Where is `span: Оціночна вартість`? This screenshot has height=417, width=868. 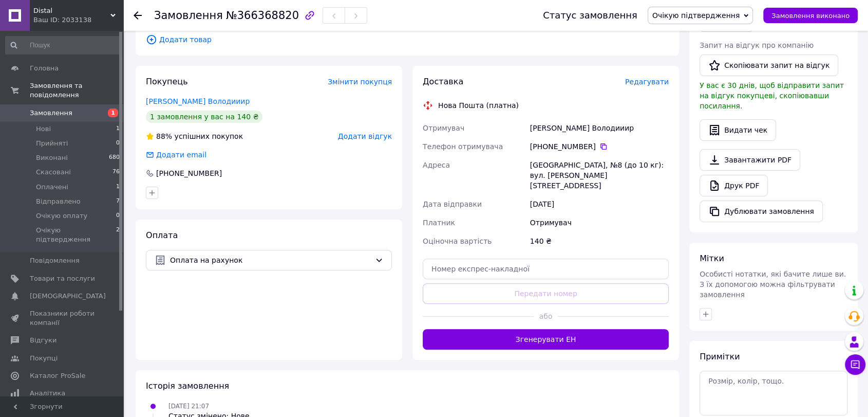 span: Оціночна вартість is located at coordinates (457, 241).